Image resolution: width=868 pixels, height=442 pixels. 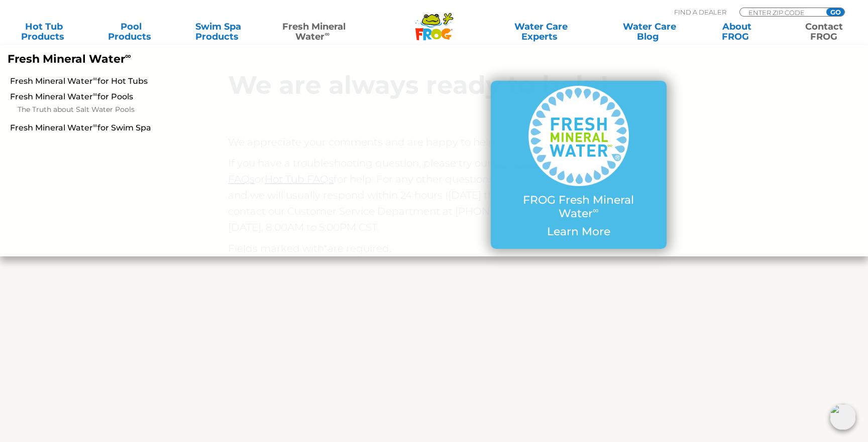 I want to click on a: Hot TubProducts, so click(x=44, y=32).